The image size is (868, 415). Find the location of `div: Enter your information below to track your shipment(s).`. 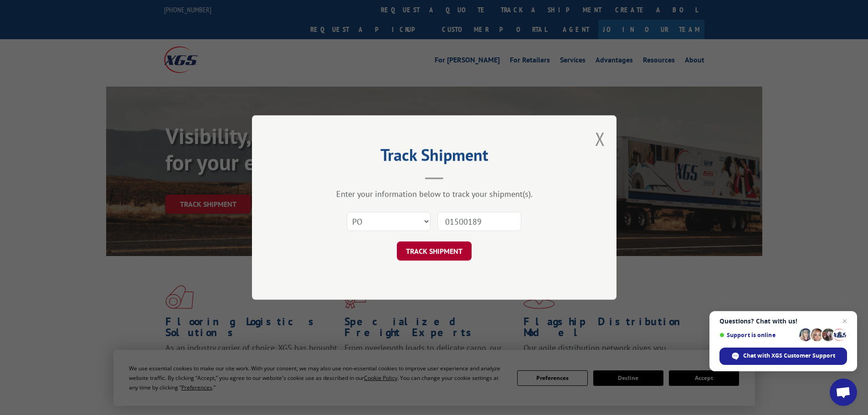

div: Enter your information below to track your shipment(s). is located at coordinates (435, 193).